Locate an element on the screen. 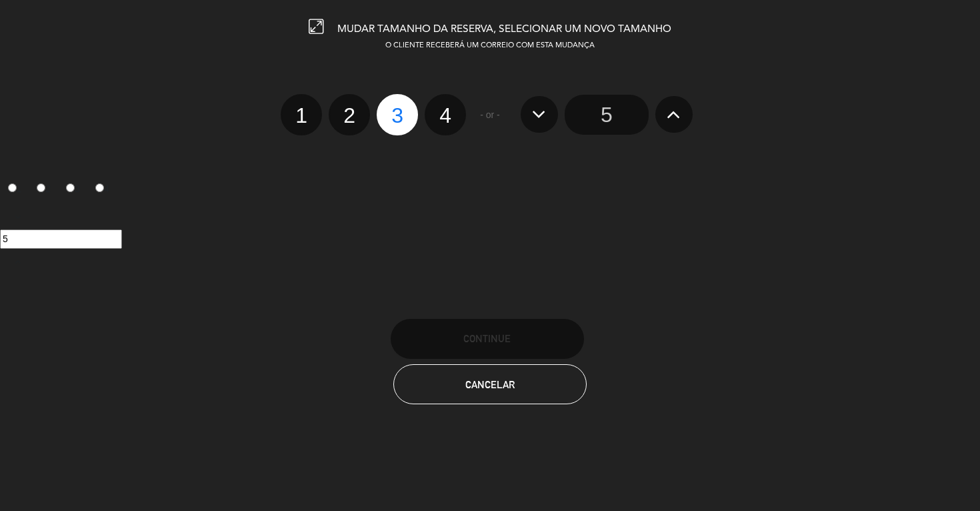  span: - or - is located at coordinates (490, 114).